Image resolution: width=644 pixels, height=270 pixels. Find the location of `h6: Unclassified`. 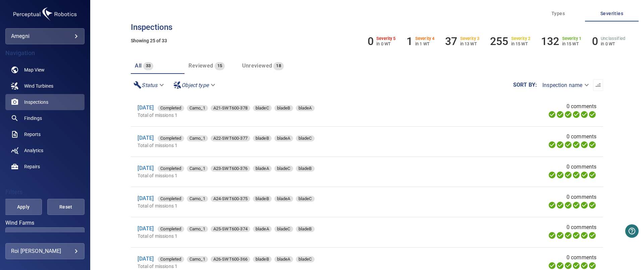

h6: Unclassified is located at coordinates (613, 39).